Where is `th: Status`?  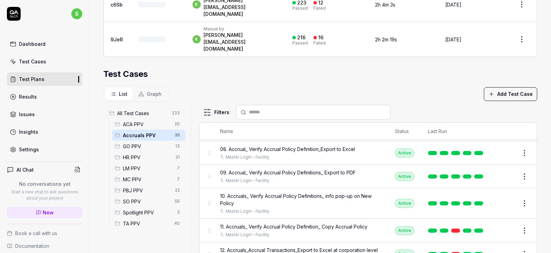
th: Status is located at coordinates (405, 131).